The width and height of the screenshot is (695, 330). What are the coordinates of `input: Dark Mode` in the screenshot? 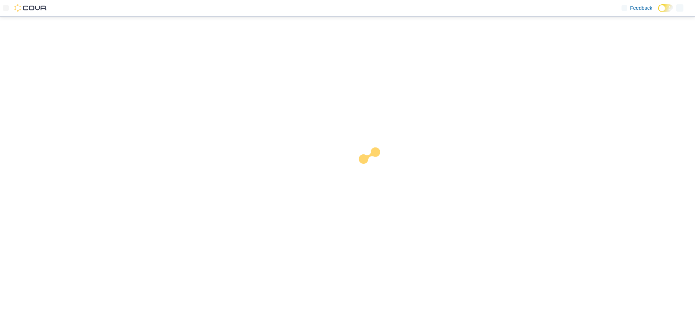 It's located at (666, 8).